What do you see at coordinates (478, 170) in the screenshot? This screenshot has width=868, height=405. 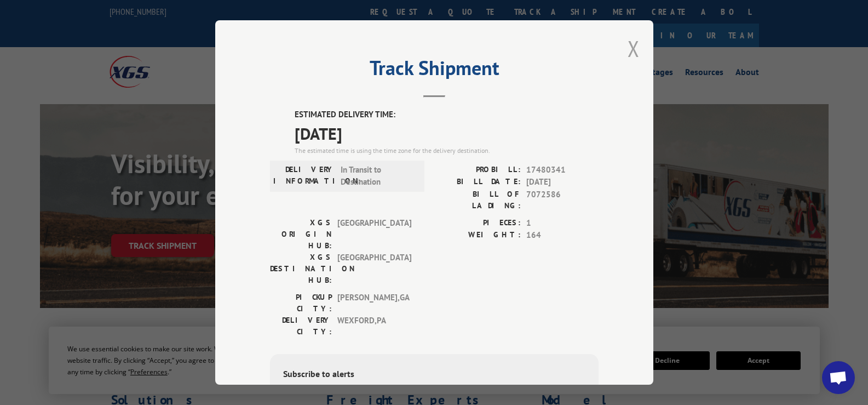 I see `label: PROBILL:` at bounding box center [478, 170].